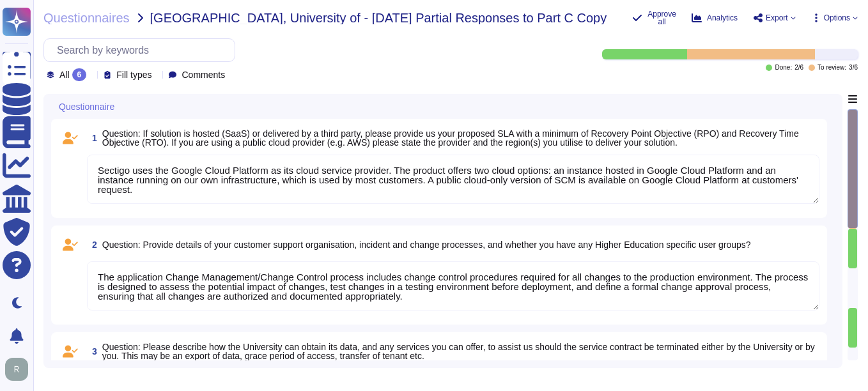 The height and width of the screenshot is (391, 868). Describe the element at coordinates (837, 18) in the screenshot. I see `span: Options` at that location.